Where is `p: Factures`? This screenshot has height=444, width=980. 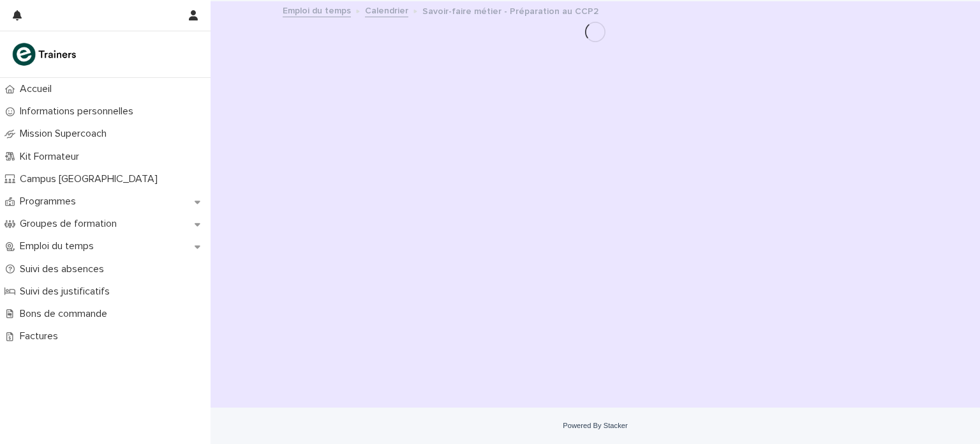 p: Factures is located at coordinates (41, 336).